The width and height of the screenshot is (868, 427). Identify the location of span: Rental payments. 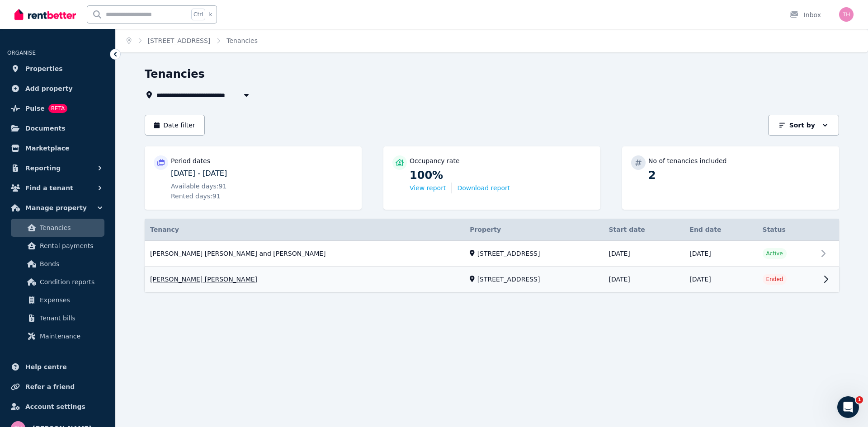
(70, 245).